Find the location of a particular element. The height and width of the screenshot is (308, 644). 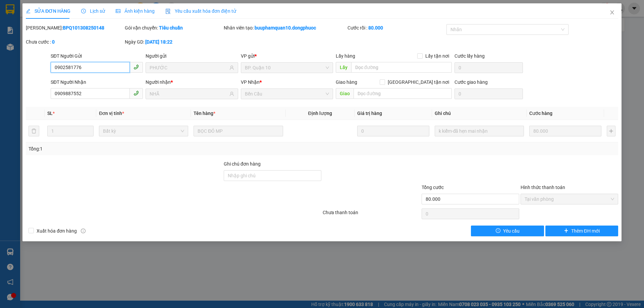

div: Gói vận chuyển: is located at coordinates (173, 27).